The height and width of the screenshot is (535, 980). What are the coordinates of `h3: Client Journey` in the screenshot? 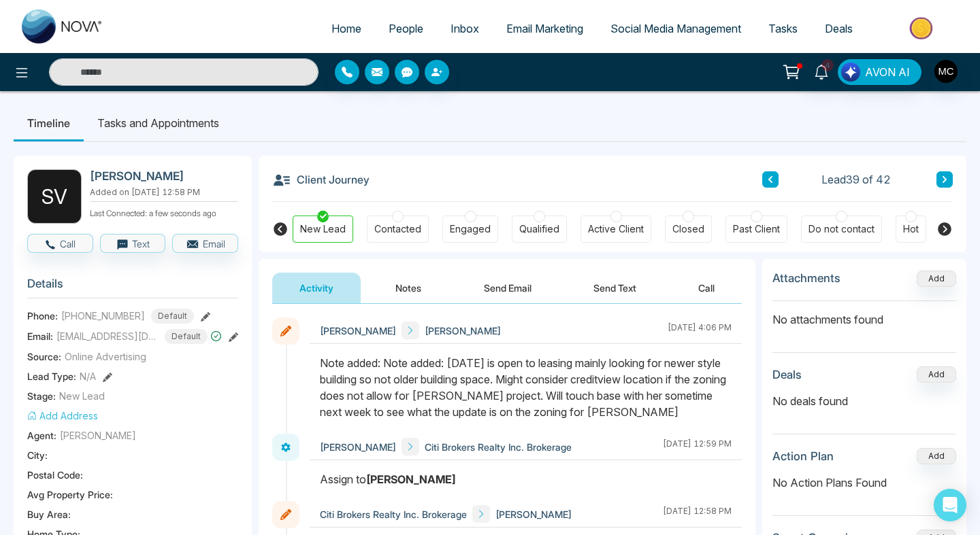 It's located at (321, 180).